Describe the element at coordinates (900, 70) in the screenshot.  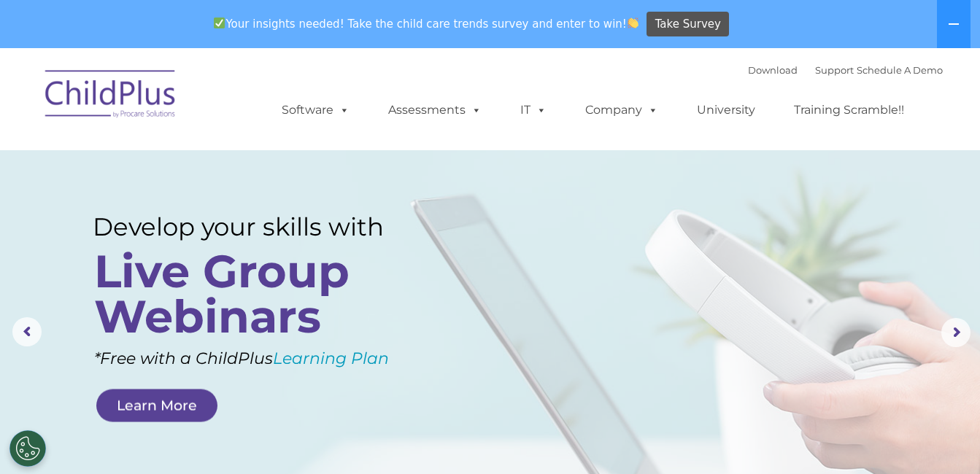
I see `a: Schedule A Demo` at that location.